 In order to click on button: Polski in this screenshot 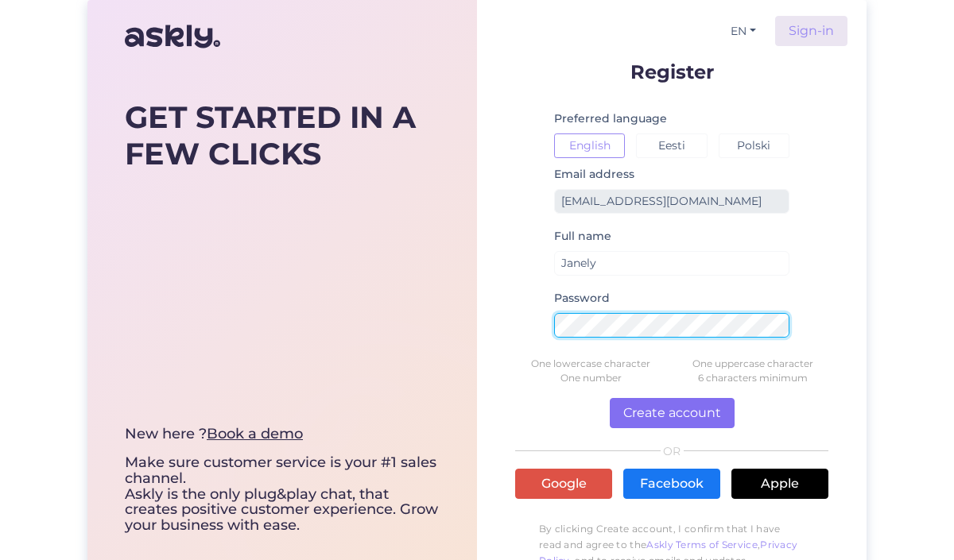, I will do `click(754, 146)`.